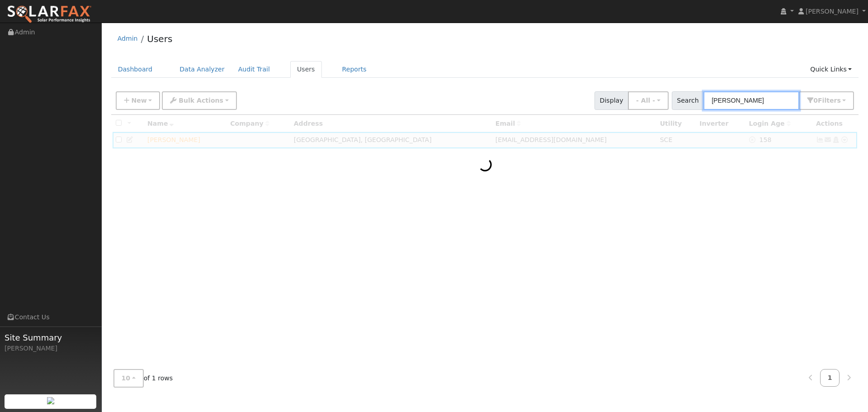  What do you see at coordinates (200, 100) in the screenshot?
I see `span: Bulk Actions` at bounding box center [200, 100].